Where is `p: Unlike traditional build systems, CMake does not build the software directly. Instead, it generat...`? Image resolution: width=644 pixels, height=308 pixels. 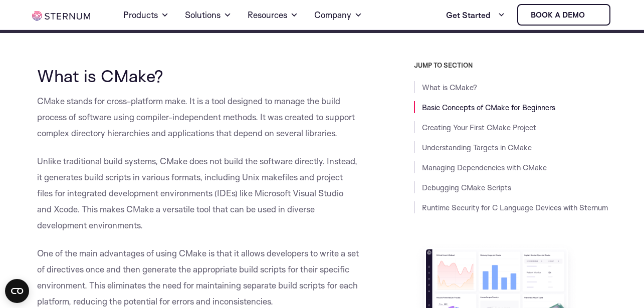
p: Unlike traditional build systems, CMake does not build the software directly. Instead, it generat... is located at coordinates (198, 193).